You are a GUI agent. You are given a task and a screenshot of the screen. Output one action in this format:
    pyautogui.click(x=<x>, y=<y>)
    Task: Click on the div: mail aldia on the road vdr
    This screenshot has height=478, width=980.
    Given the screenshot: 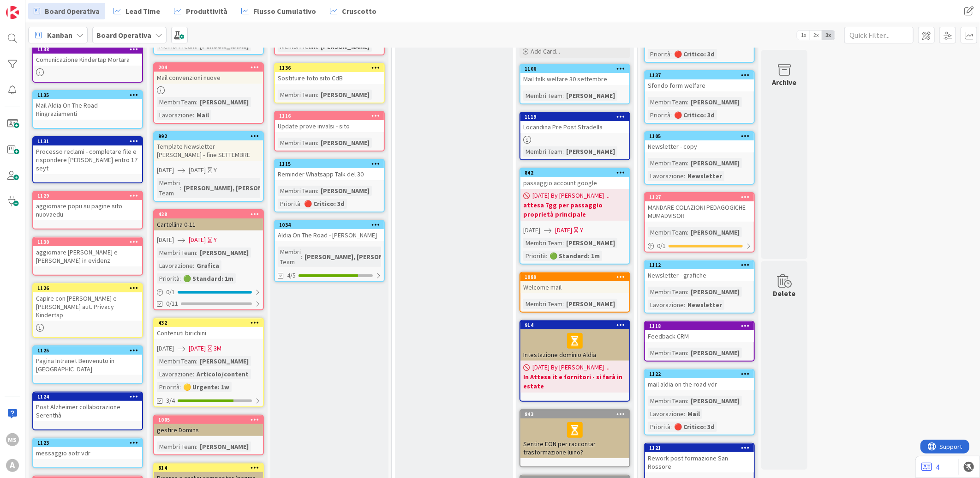 What is the action you would take?
    pyautogui.click(x=700, y=384)
    